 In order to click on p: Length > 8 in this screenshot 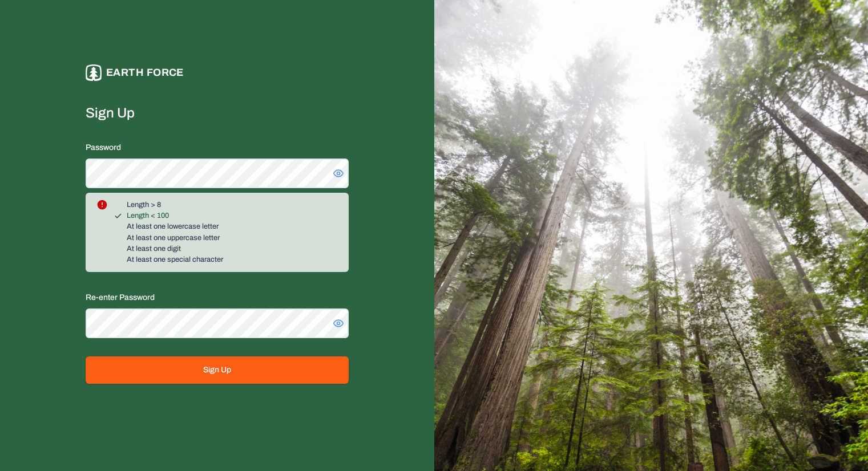, I will do `click(144, 205)`.